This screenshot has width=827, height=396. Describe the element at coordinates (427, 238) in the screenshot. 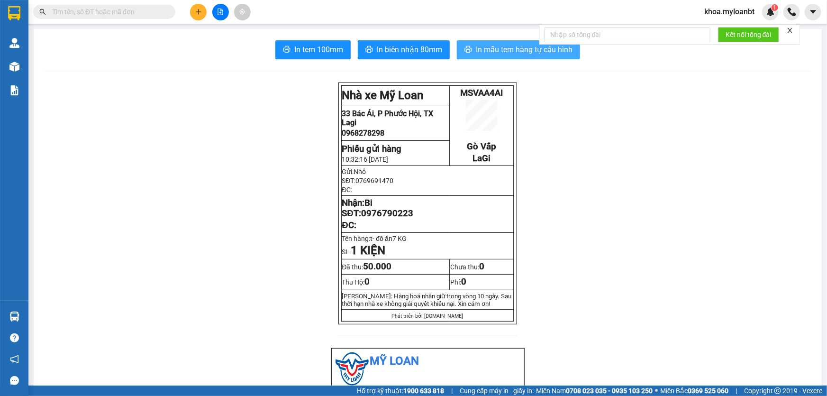

I see `p: Tên hàng:` at that location.